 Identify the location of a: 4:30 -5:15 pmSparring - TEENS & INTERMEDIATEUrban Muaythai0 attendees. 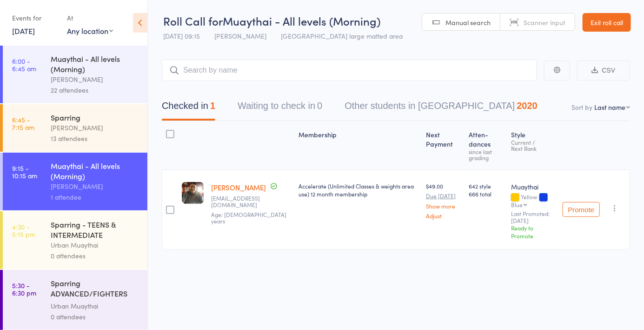
(75, 240).